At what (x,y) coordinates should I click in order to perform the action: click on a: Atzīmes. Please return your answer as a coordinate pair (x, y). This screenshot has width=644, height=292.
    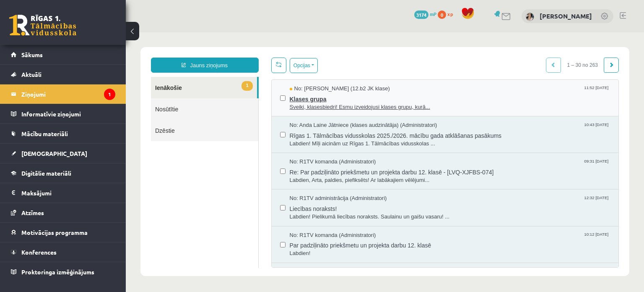
    Looking at the image, I should click on (63, 213).